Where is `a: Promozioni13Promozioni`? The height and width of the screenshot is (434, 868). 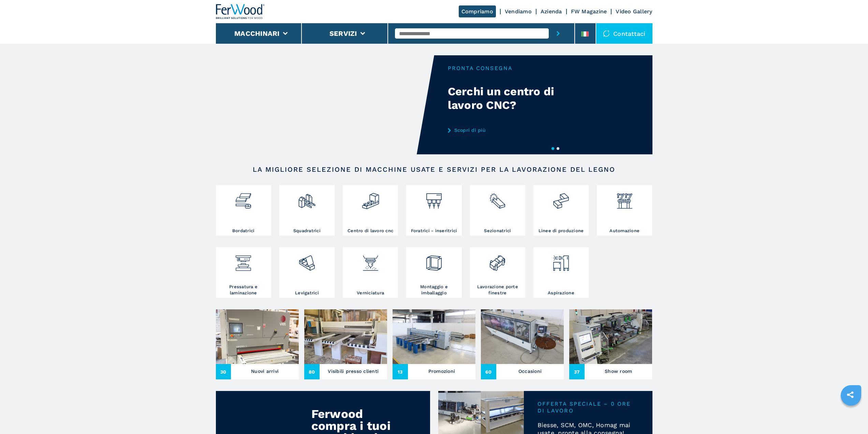 a: Promozioni13Promozioni is located at coordinates (434, 344).